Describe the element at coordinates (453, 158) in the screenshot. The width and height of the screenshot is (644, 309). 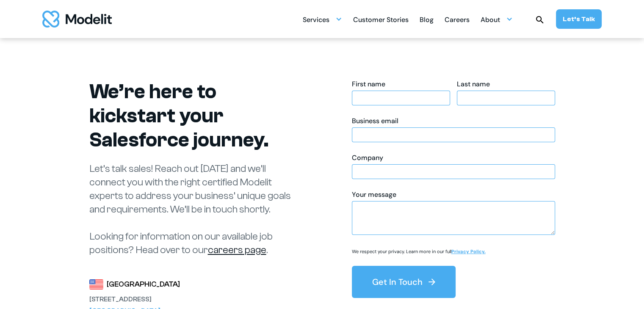
I see `div: Company` at that location.